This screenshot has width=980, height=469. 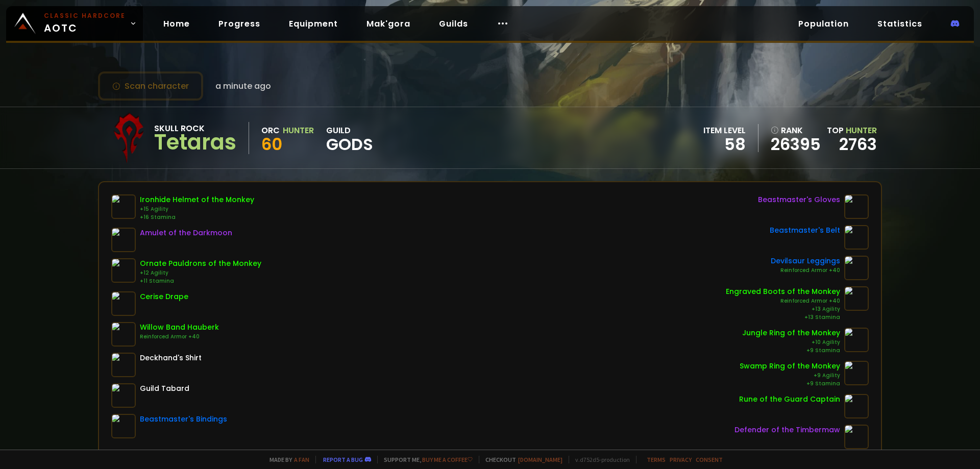 I want to click on div: Devilsaur Leggings, so click(x=805, y=261).